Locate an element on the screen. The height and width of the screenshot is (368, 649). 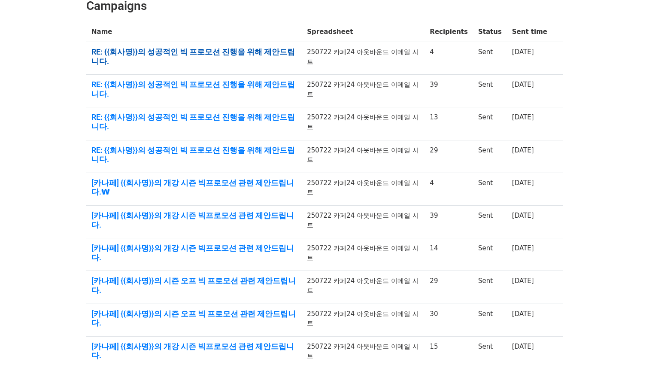
div: Chat Widget is located at coordinates (628, 347).